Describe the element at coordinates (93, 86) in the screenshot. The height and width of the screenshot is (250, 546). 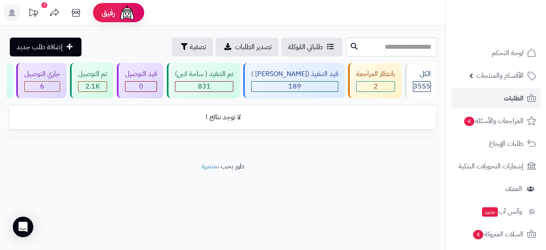
I see `div: 2078` at that location.